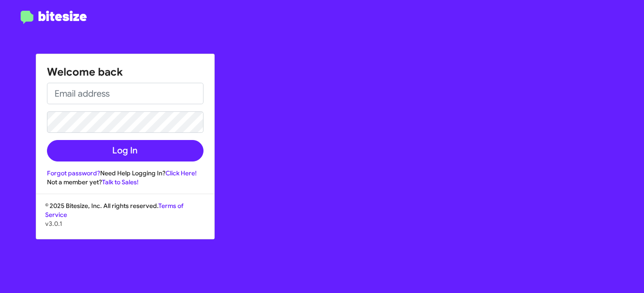 The image size is (644, 293). I want to click on button: Log In, so click(125, 151).